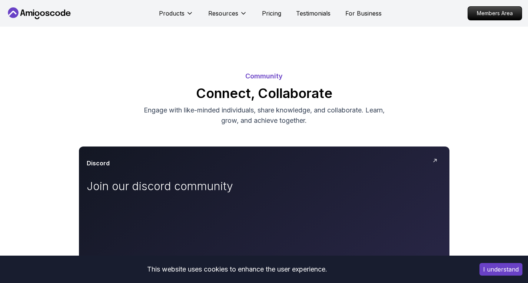  I want to click on a: For Business, so click(363, 13).